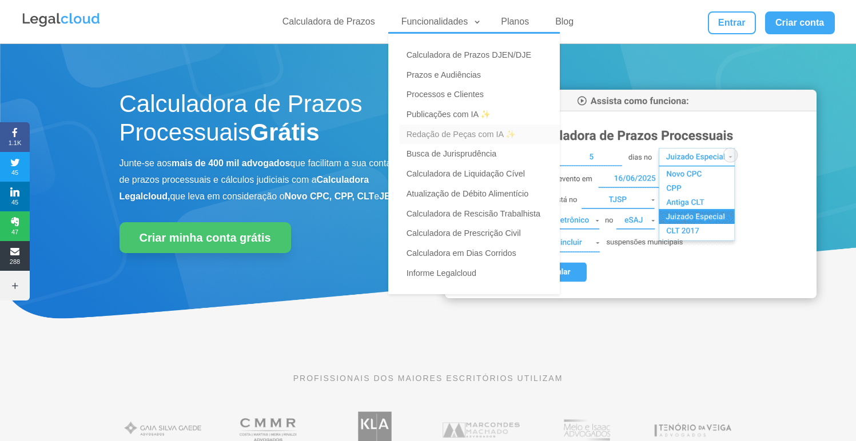  I want to click on a: Calculadora de Prazos DJEN/DJE, so click(480, 55).